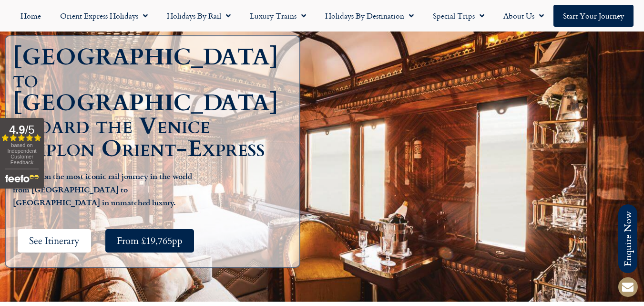 The image size is (644, 306). I want to click on a: Home, so click(31, 16).